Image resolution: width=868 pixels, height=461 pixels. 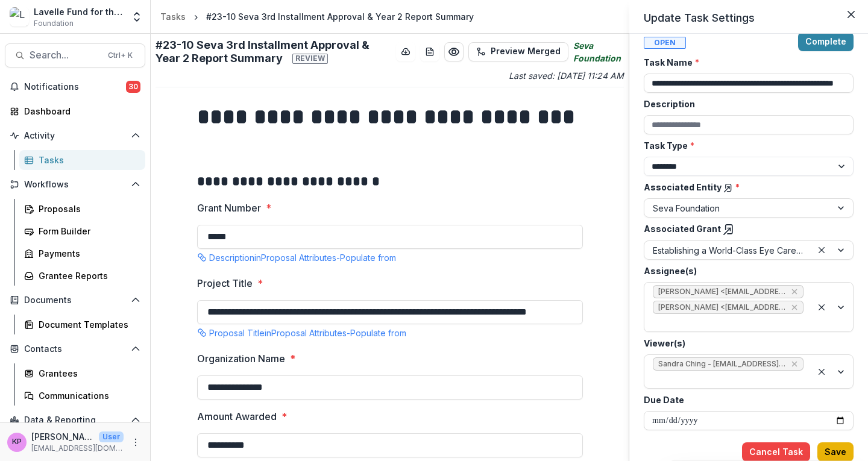 What do you see at coordinates (745, 229) in the screenshot?
I see `label: Associated Grant` at bounding box center [745, 229].